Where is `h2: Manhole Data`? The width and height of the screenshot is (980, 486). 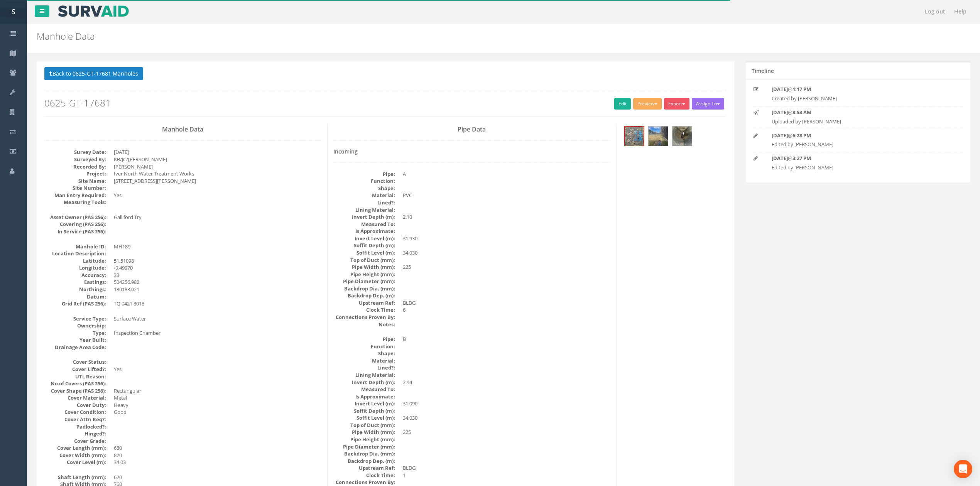
h2: Manhole Data is located at coordinates (425, 37).